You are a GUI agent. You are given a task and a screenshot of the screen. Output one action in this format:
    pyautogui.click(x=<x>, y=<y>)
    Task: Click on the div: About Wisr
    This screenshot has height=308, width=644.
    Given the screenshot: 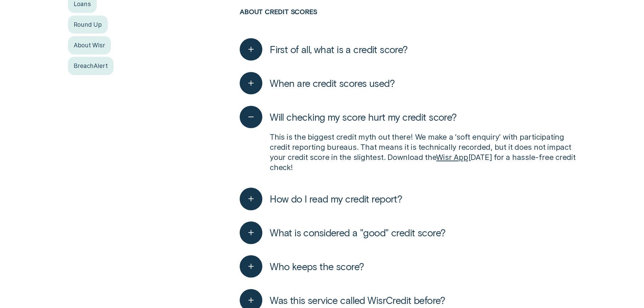 What is the action you would take?
    pyautogui.click(x=90, y=45)
    